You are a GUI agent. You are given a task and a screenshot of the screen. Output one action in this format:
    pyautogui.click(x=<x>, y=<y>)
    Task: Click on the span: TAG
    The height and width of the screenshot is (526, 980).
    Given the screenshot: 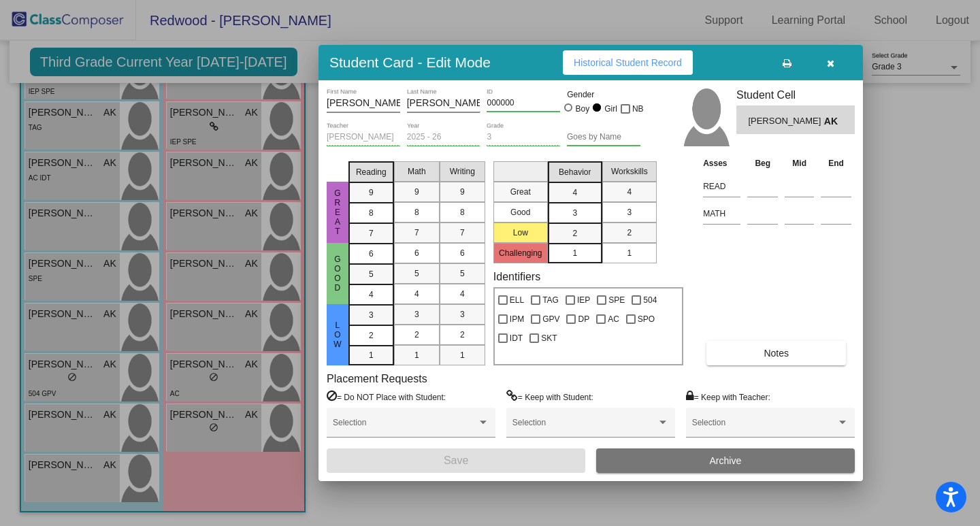 What is the action you would take?
    pyautogui.click(x=551, y=300)
    